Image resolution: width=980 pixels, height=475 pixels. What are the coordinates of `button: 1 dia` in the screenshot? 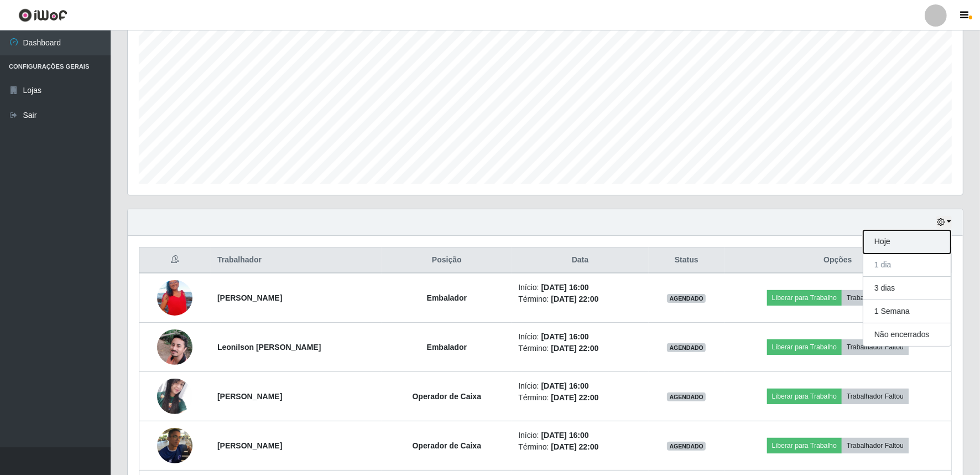 It's located at (907, 265).